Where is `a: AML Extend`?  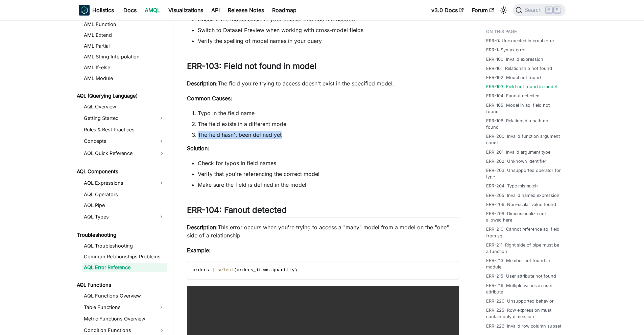 a: AML Extend is located at coordinates (124, 35).